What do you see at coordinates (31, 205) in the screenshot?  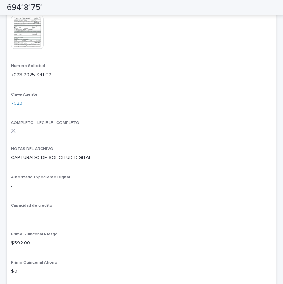 I see `span: Capacidad de credito` at bounding box center [31, 205].